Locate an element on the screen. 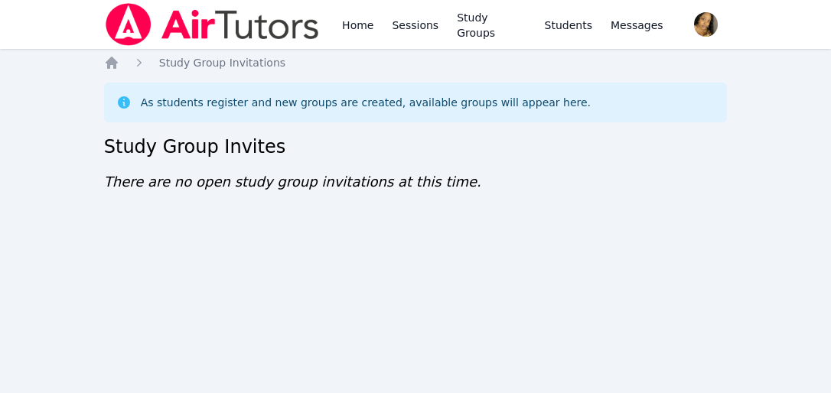 This screenshot has width=831, height=393. div: As students register and new groups are created, available groups will appear here. is located at coordinates (366, 103).